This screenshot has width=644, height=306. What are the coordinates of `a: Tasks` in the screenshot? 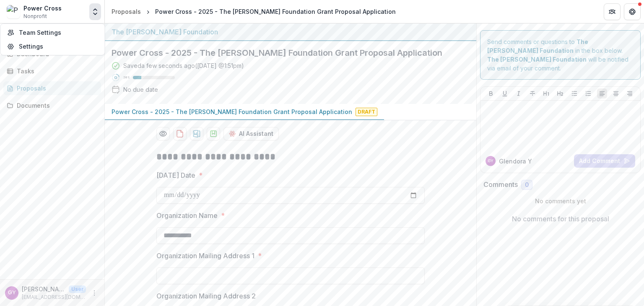 It's located at (52, 71).